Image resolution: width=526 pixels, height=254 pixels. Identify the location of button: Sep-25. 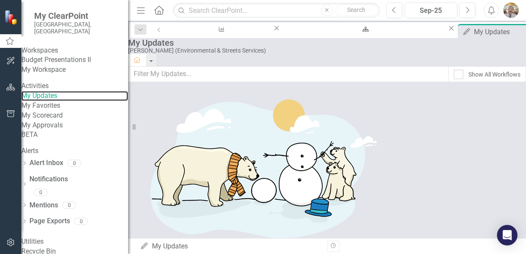
(431, 10).